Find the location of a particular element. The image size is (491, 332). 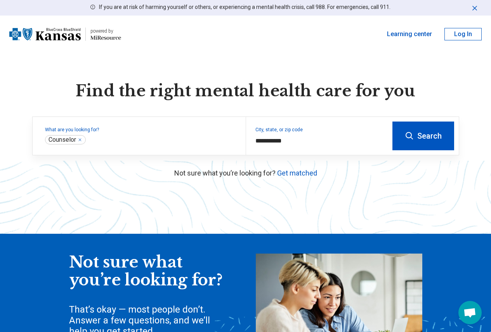

a: Open chat is located at coordinates (470, 313).